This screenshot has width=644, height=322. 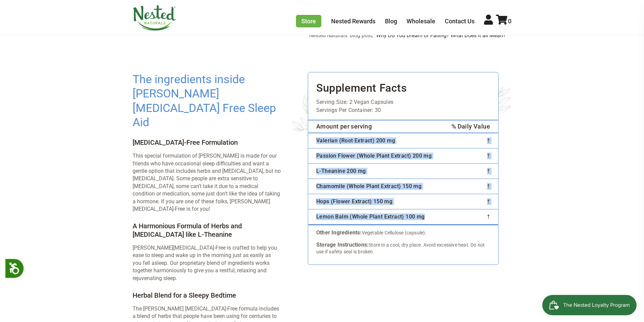 I want to click on a: 0, so click(x=504, y=21).